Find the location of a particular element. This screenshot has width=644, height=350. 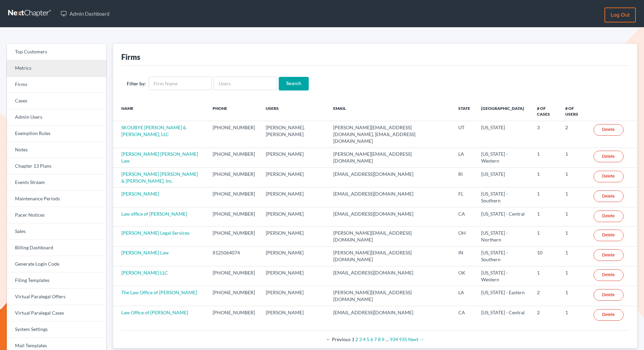

td: LA is located at coordinates (464, 157).